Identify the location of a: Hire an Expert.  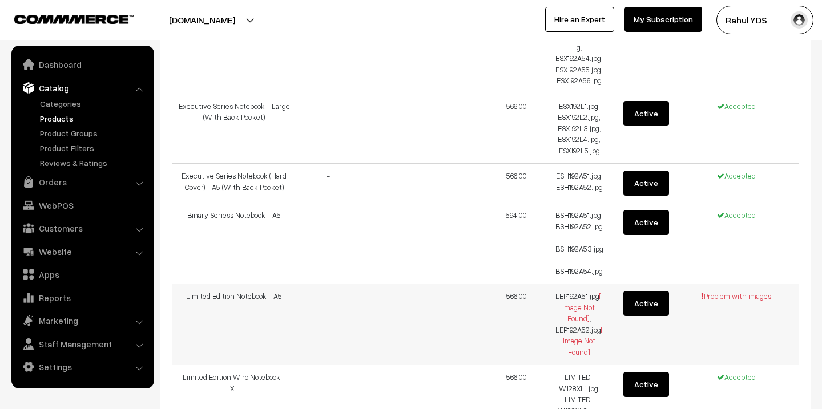
(579, 19).